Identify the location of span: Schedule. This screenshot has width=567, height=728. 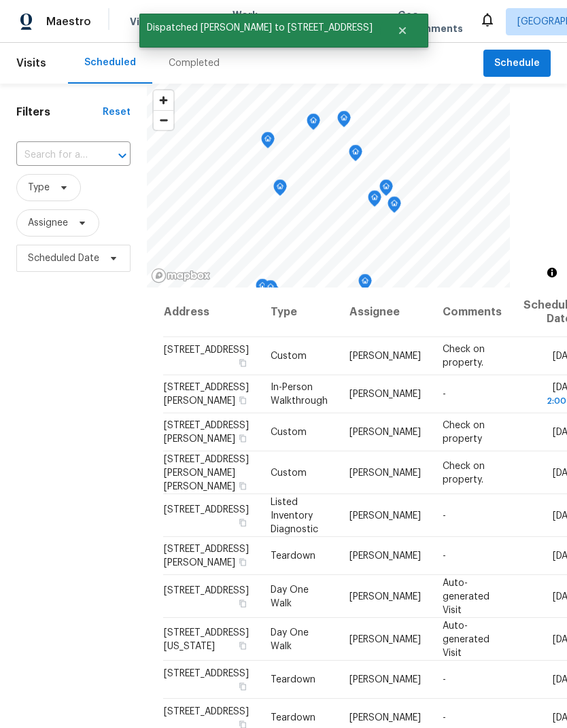
(517, 63).